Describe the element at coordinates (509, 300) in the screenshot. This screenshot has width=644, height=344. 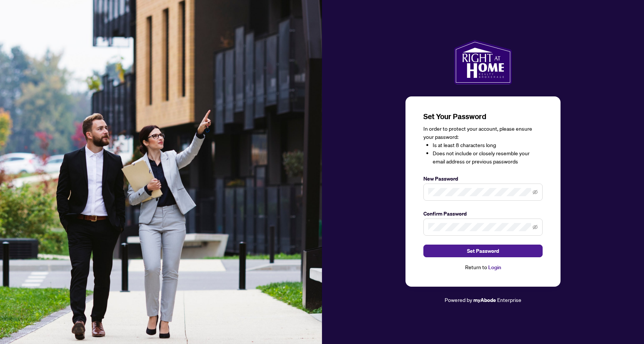
I see `span: Enterprise` at that location.